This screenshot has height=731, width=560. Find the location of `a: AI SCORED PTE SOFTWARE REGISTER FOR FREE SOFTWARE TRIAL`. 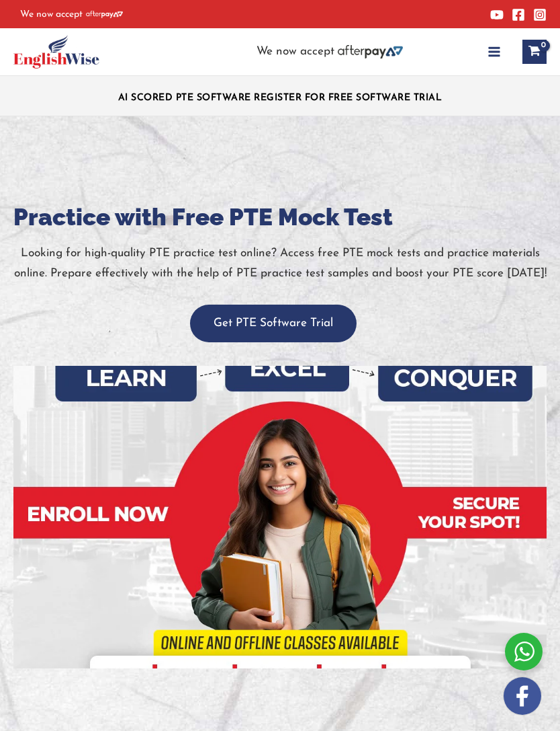

a: AI SCORED PTE SOFTWARE REGISTER FOR FREE SOFTWARE TRIAL is located at coordinates (280, 98).